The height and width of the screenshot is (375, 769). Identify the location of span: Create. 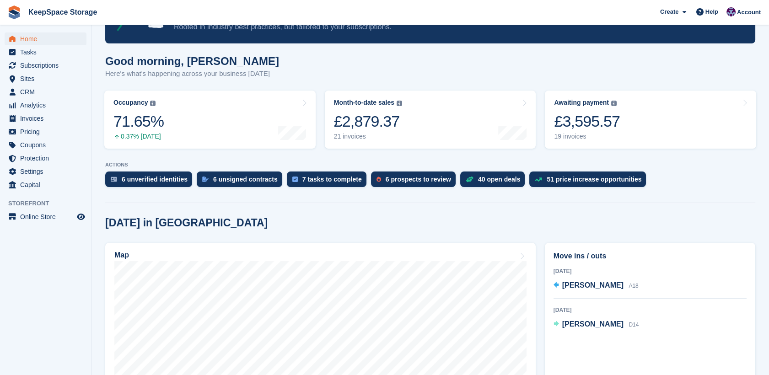
(670, 12).